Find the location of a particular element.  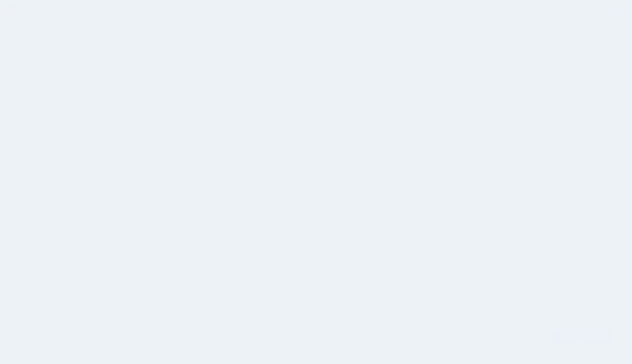

label: Current Password is located at coordinates (200, 107).